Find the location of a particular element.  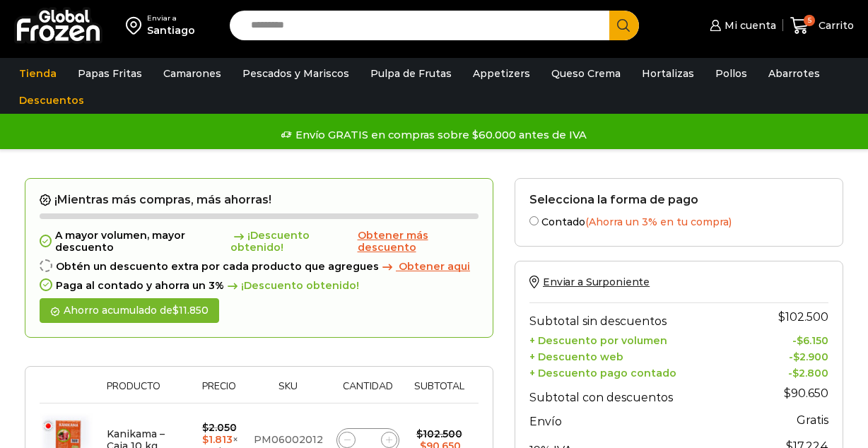

th: Cantidad is located at coordinates (368, 391).